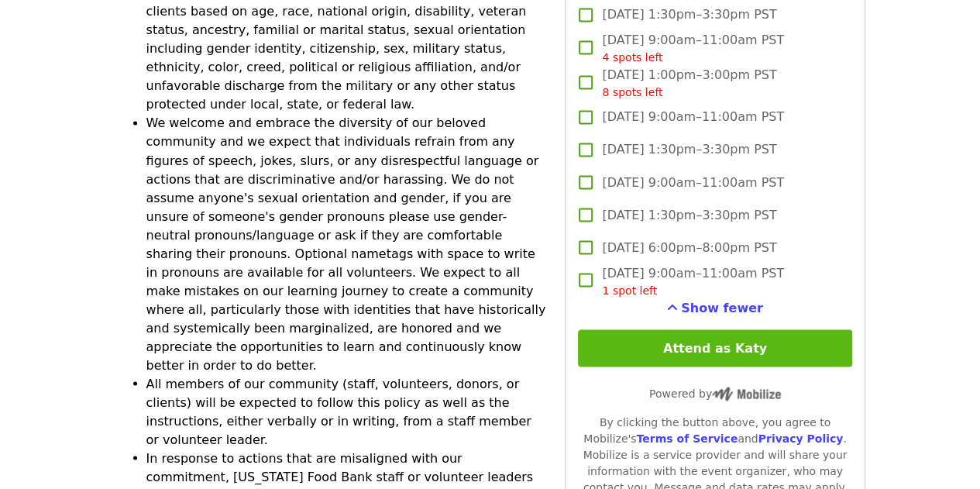 This screenshot has width=980, height=489. I want to click on span: 4 spots left, so click(632, 57).